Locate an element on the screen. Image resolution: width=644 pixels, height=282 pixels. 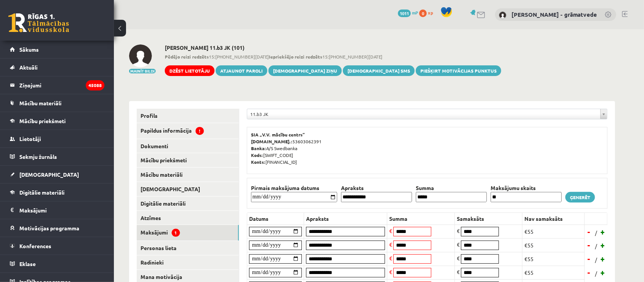
a: Rīgas 1. Tālmācības vidusskola is located at coordinates (39, 23).